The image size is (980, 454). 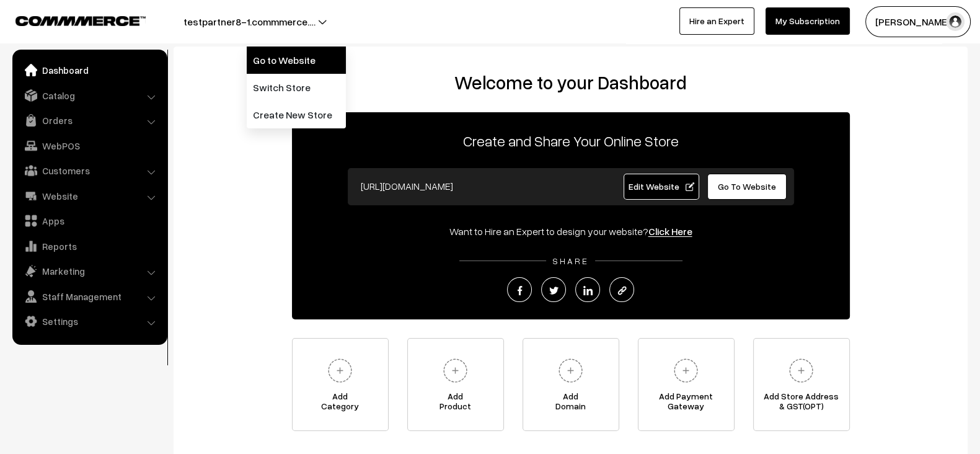 I want to click on span: Add Store Address & GST(OPT), so click(x=802, y=403).